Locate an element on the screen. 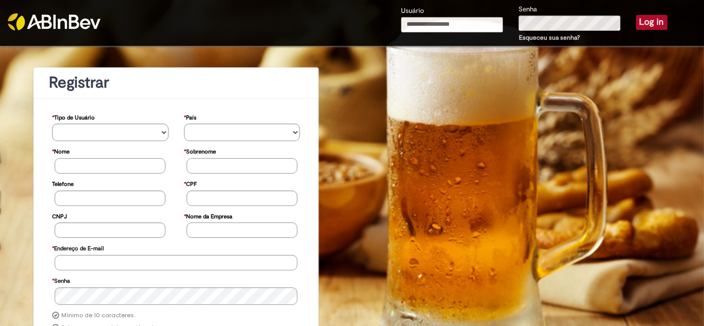 This screenshot has width=704, height=326. label: Sobrenome is located at coordinates (200, 151).